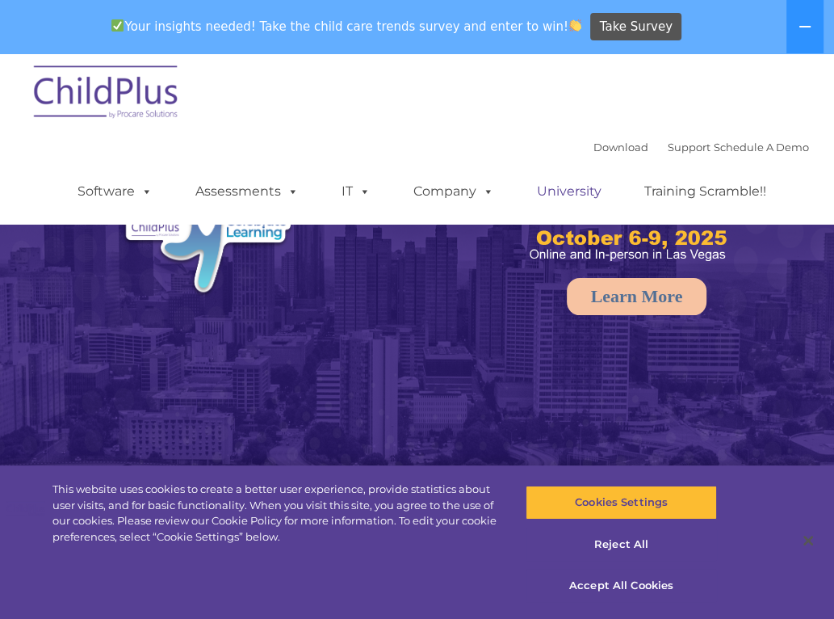 This screenshot has width=834, height=619. Describe the element at coordinates (622, 502) in the screenshot. I see `button: Cookies Settings` at that location.